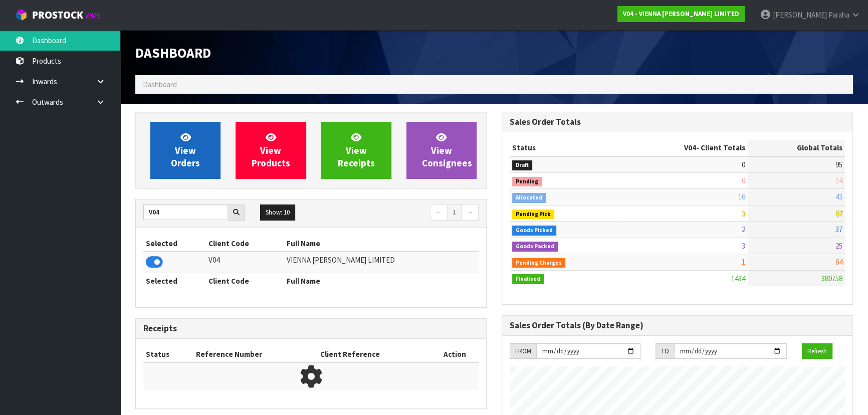  What do you see at coordinates (185, 150) in the screenshot?
I see `span: View Orders` at bounding box center [185, 150].